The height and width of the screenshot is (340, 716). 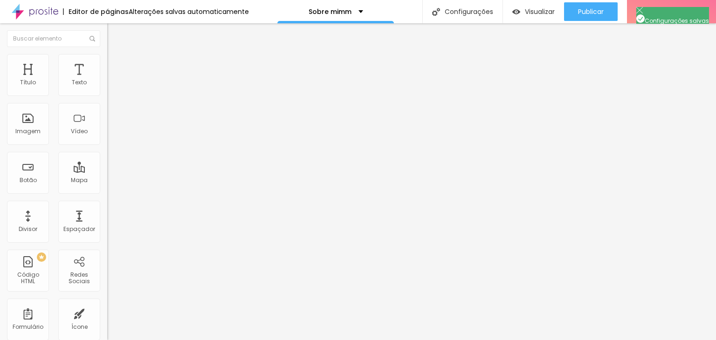 I want to click on span: Visualizar, so click(x=539, y=12).